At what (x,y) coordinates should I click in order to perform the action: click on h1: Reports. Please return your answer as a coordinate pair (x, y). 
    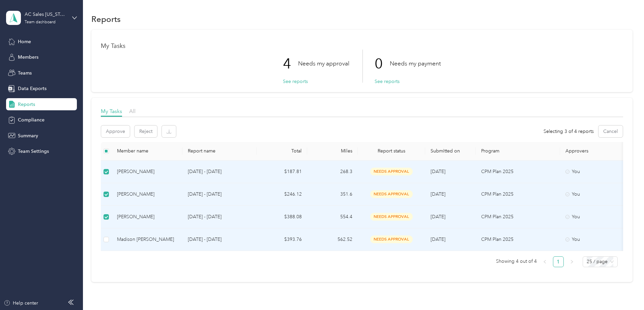
    Looking at the image, I should click on (106, 19).